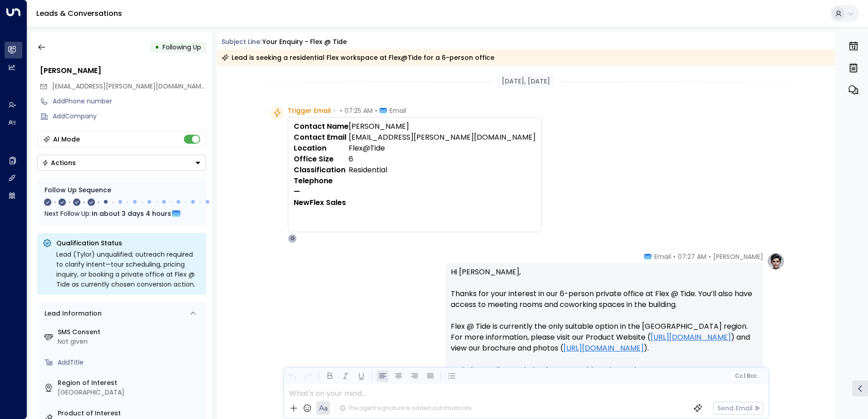 This screenshot has height=419, width=868. Describe the element at coordinates (746, 377) in the screenshot. I see `button: Cc|Bcc` at that location.